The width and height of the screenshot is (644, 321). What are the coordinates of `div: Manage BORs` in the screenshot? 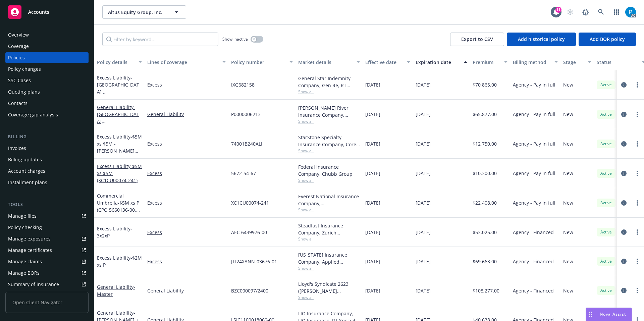 It's located at (24, 273).